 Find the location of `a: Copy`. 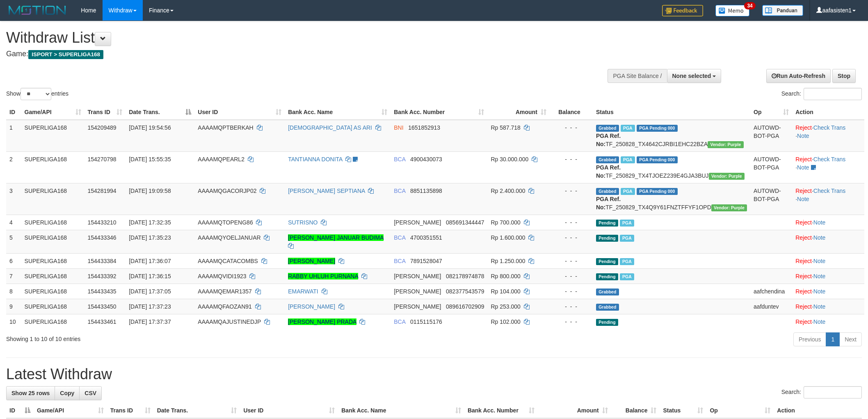

a: Copy is located at coordinates (67, 393).